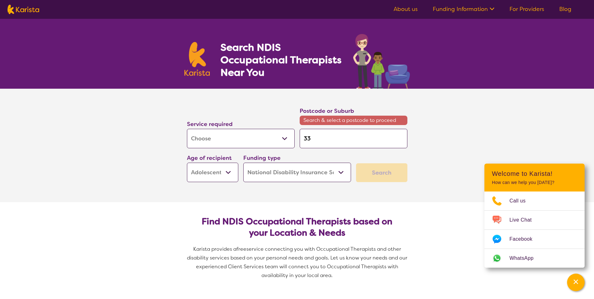 The width and height of the screenshot is (594, 299). I want to click on input: Type, so click(353, 138).